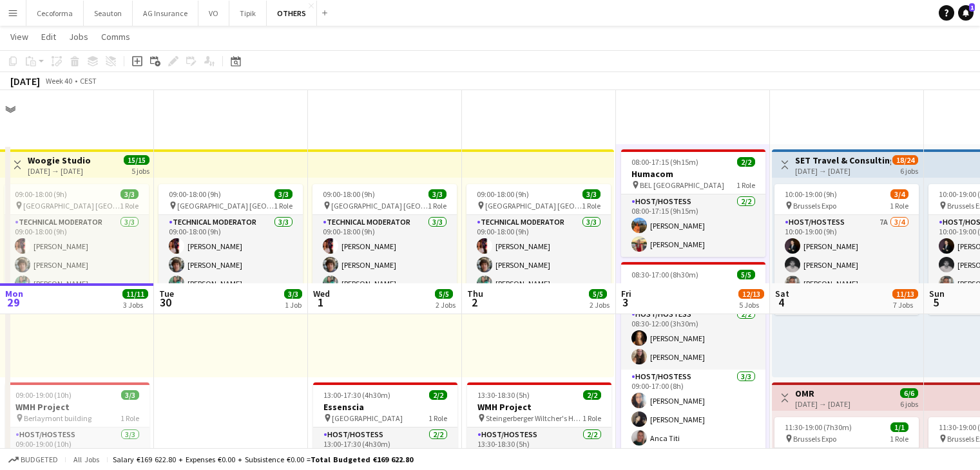  I want to click on span: 13:30-18:30 (5h), so click(503, 395).